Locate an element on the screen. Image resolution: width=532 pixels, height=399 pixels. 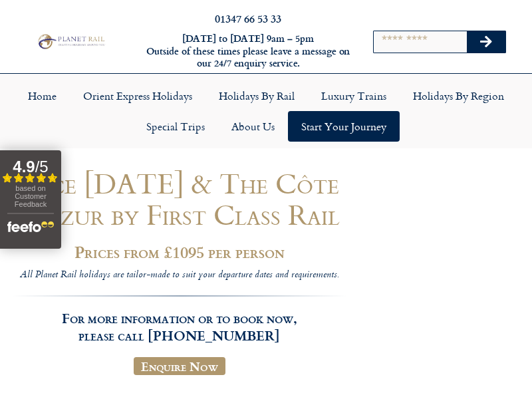
a: Holidays by Rail is located at coordinates (257, 96).